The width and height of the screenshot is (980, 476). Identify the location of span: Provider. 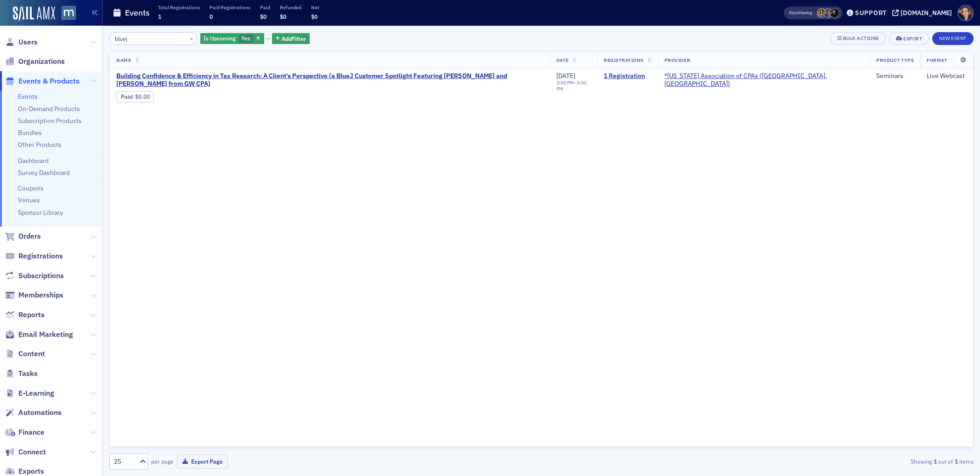
(677, 60).